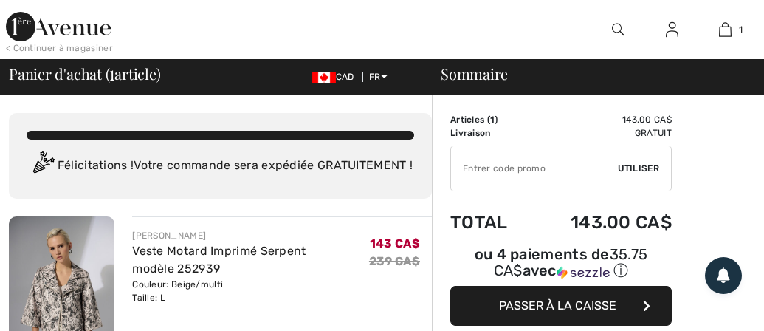  Describe the element at coordinates (395, 243) in the screenshot. I see `span: 143 CA$` at that location.